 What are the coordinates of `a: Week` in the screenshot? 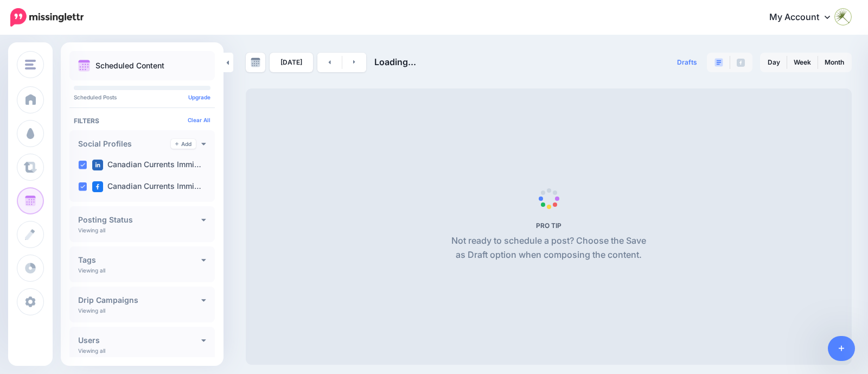 It's located at (802, 63).